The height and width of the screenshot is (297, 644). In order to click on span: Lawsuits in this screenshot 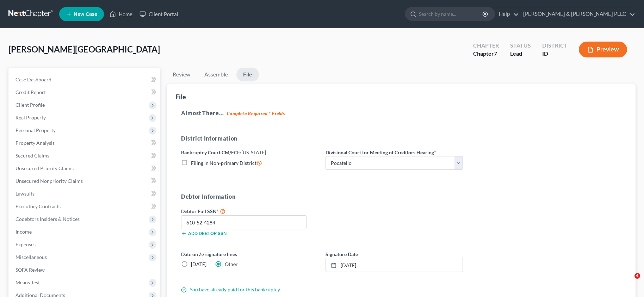, I will do `click(25, 193)`.